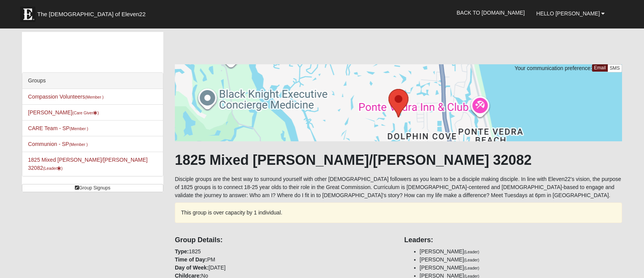  Describe the element at coordinates (66, 97) in the screenshot. I see `a: Compassion Volunteers(Member )` at that location.